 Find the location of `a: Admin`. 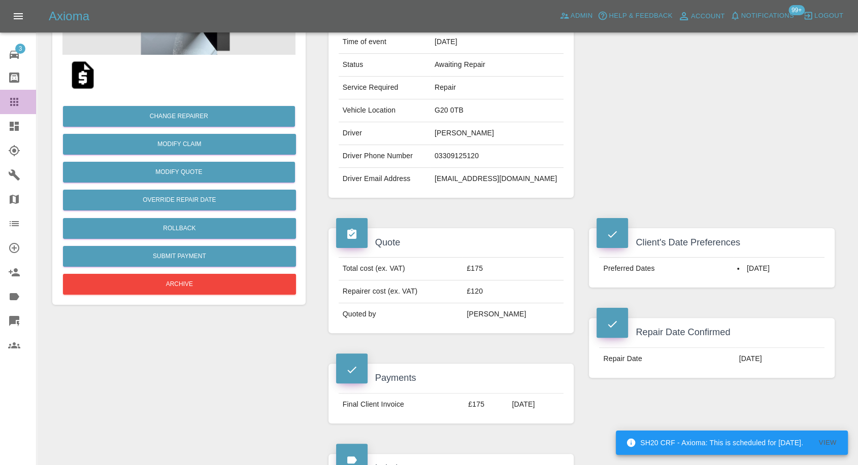

a: Admin is located at coordinates (576, 16).